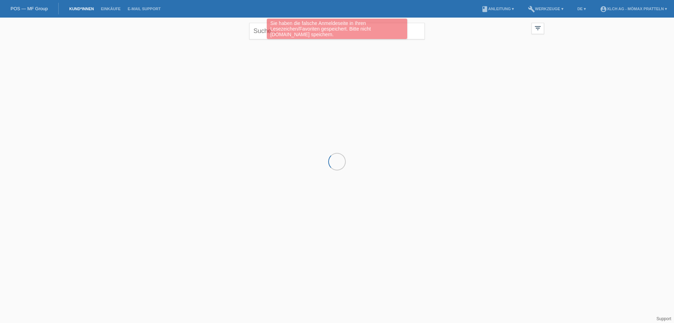 The width and height of the screenshot is (674, 323). What do you see at coordinates (81, 9) in the screenshot?
I see `a: Kund*innen` at bounding box center [81, 9].